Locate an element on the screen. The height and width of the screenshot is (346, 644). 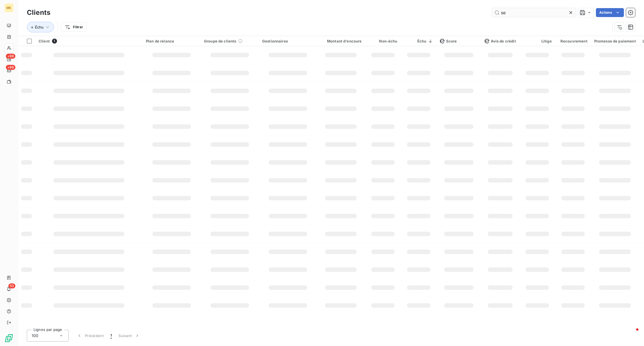
div: Montant d'encours is located at coordinates (341, 41).